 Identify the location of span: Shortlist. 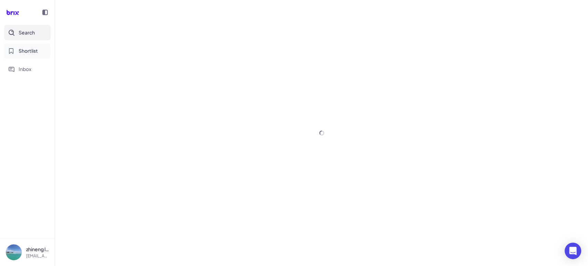
(28, 51).